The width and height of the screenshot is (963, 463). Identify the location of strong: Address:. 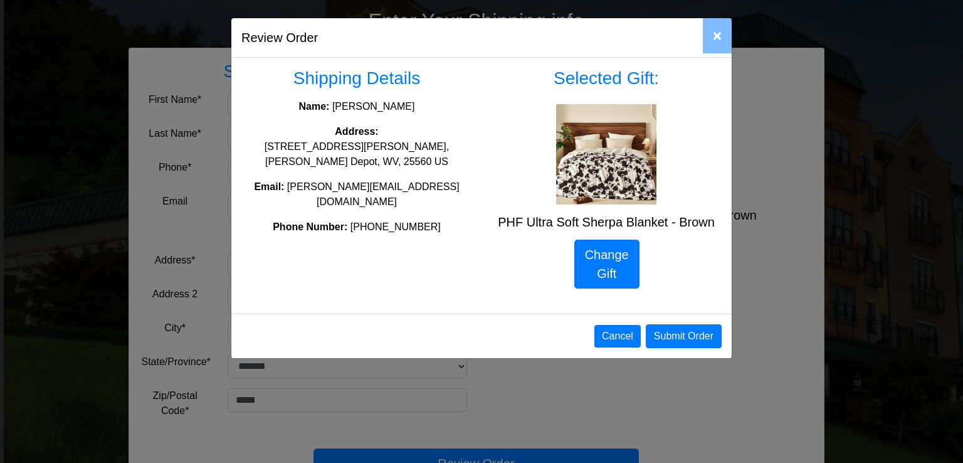
(356, 131).